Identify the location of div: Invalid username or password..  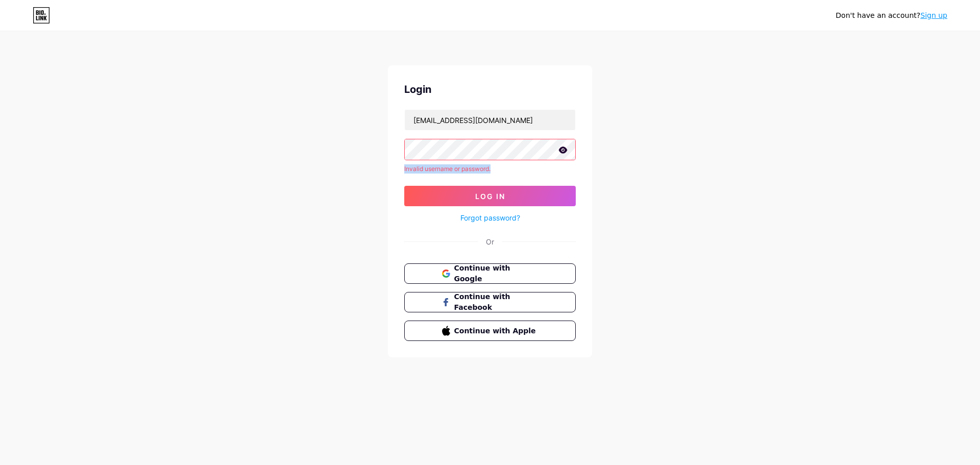
(490, 169).